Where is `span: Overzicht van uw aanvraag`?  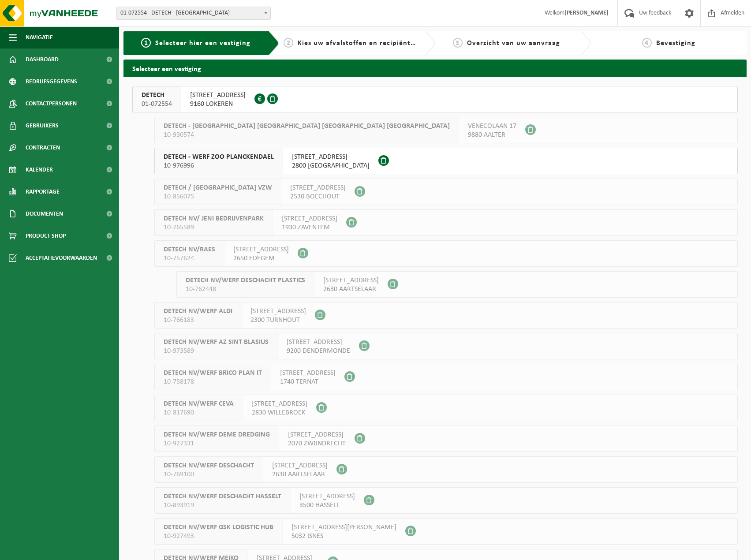
span: Overzicht van uw aanvraag is located at coordinates (513, 43).